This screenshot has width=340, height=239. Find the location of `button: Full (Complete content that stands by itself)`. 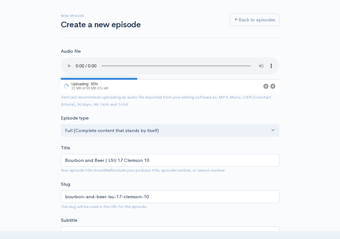

button: Full (Complete content that stands by itself) is located at coordinates (170, 131).